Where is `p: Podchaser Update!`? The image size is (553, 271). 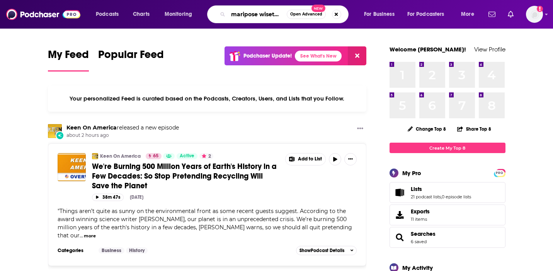 p: Podchaser Update! is located at coordinates (268, 56).